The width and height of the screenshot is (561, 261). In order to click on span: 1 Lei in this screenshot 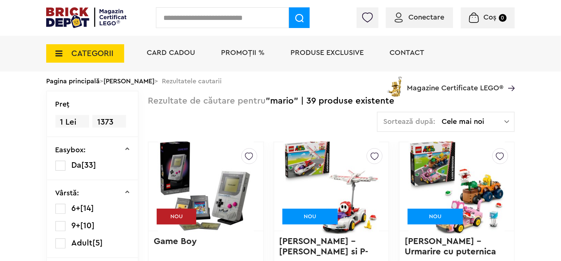, I will do `click(72, 122)`.